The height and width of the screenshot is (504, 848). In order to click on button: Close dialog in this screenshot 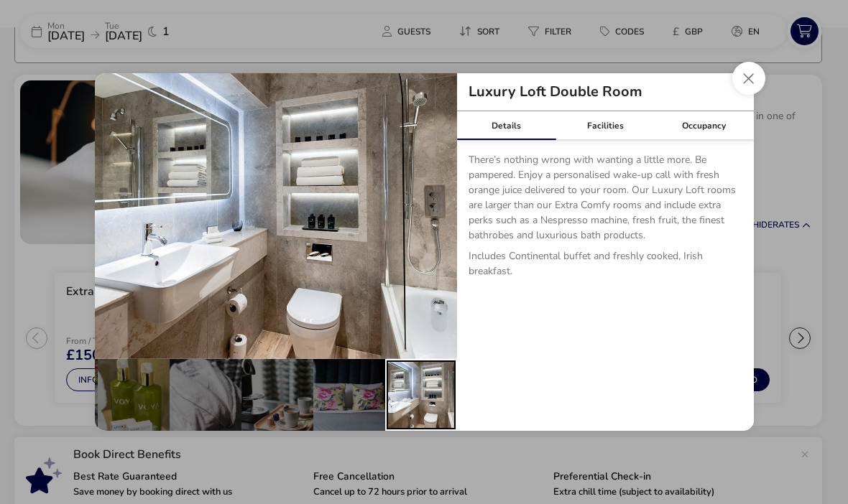, I will do `click(749, 78)`.